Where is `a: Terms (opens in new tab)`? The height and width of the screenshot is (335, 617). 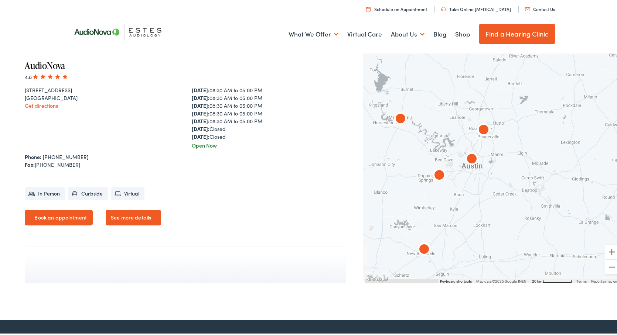
a: Terms (opens in new tab) is located at coordinates (581, 280).